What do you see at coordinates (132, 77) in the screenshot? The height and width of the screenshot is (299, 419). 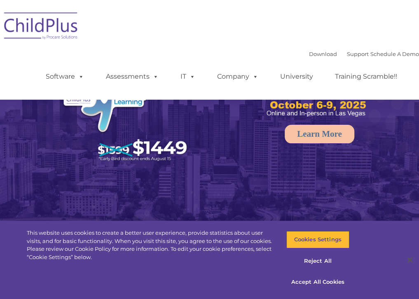 I see `a: Assessments` at bounding box center [132, 77].